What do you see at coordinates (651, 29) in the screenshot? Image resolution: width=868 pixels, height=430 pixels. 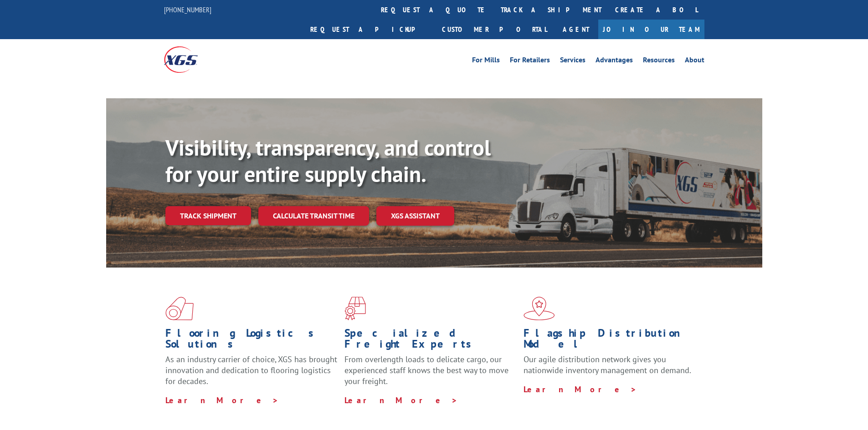 I see `a: Join Our Team` at bounding box center [651, 29].